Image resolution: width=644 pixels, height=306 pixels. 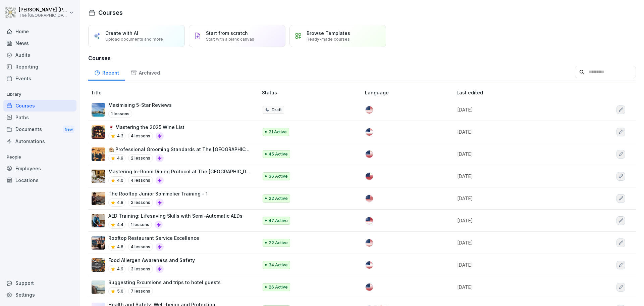 What do you see at coordinates (140, 269) in the screenshot?
I see `p: 3 lessons` at bounding box center [140, 269].